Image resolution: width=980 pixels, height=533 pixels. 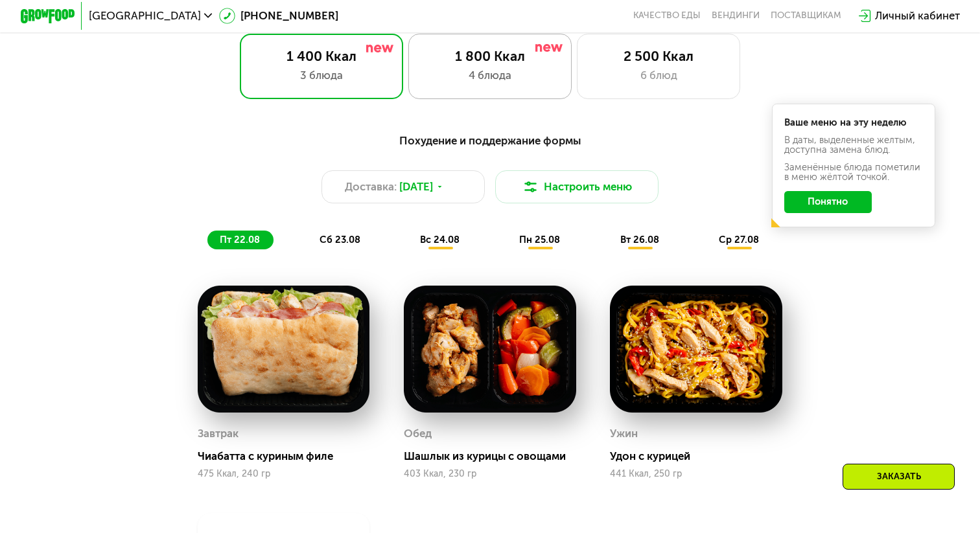 What do you see at coordinates (577, 186) in the screenshot?
I see `button: Настроить меню` at bounding box center [577, 186].